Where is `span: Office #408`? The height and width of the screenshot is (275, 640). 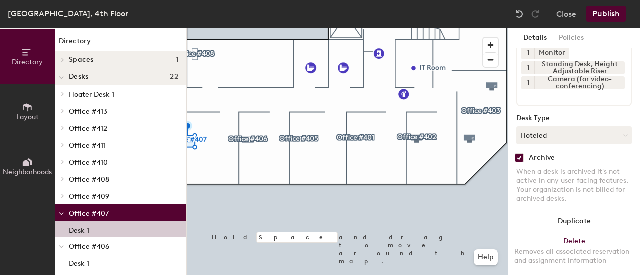
span: Office #408 is located at coordinates (89, 179).